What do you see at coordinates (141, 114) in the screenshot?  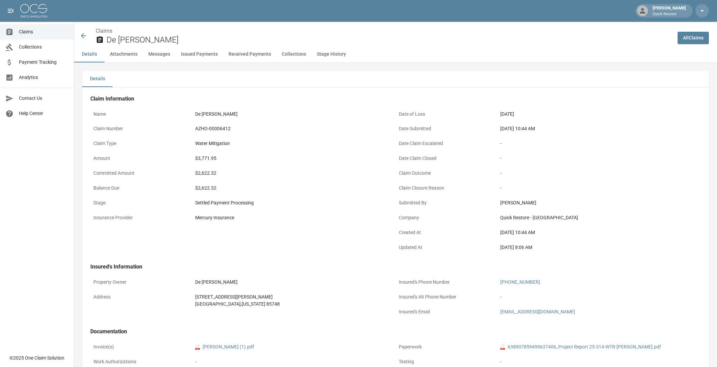 I see `p: Name` at bounding box center [141, 114].